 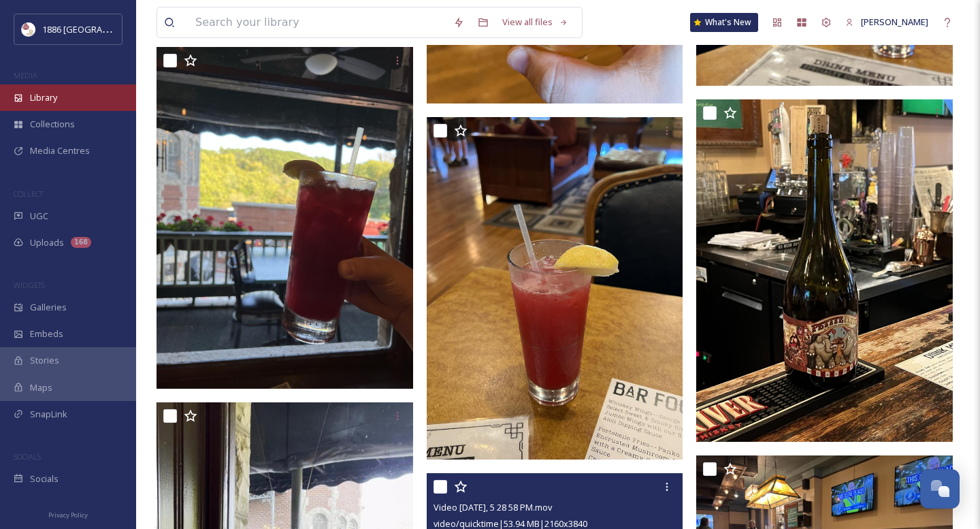 I want to click on img: Photo Sep 26 2023, 5 19 22 PM.jpg, so click(x=284, y=218).